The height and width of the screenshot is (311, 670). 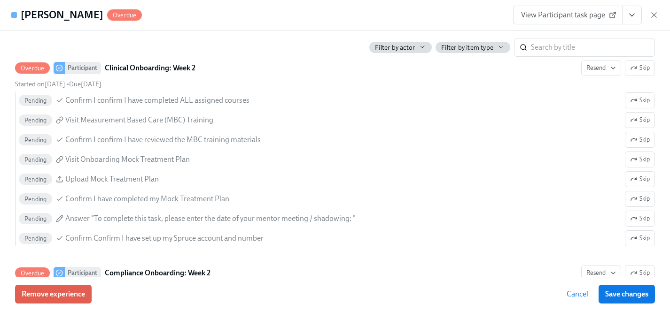 I want to click on button: View task page, so click(x=632, y=15).